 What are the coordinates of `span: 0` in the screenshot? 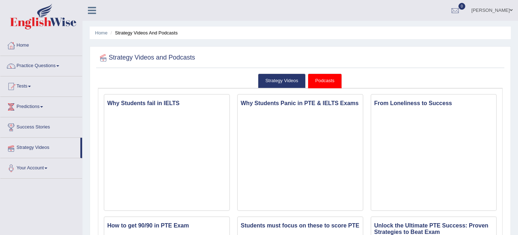 It's located at (462, 6).